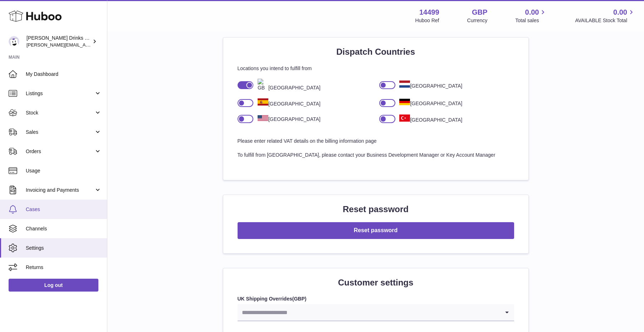  Describe the element at coordinates (376, 299) in the screenshot. I see `label: UK Shipping Overrides` at that location.